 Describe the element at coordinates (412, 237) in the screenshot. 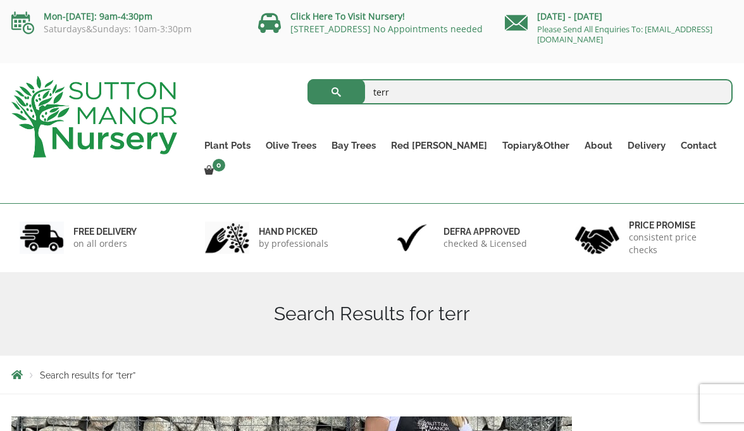

I see `img: 3.jpg` at that location.